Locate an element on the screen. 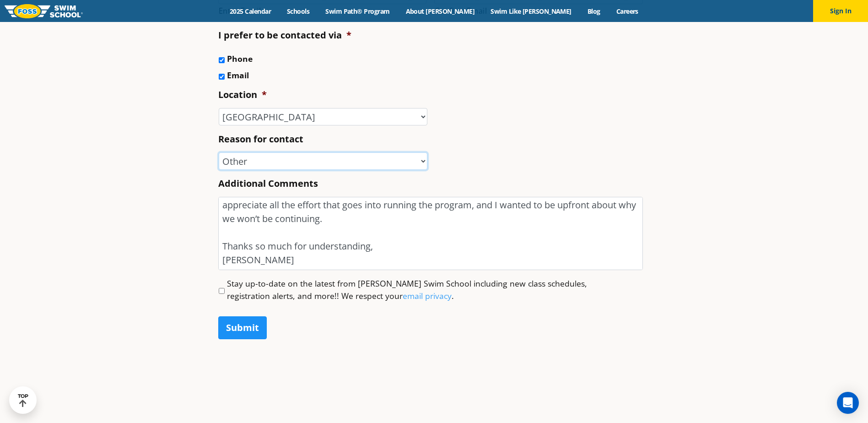 Image resolution: width=868 pixels, height=423 pixels. img: FOSS Swim School Logo is located at coordinates (43, 11).